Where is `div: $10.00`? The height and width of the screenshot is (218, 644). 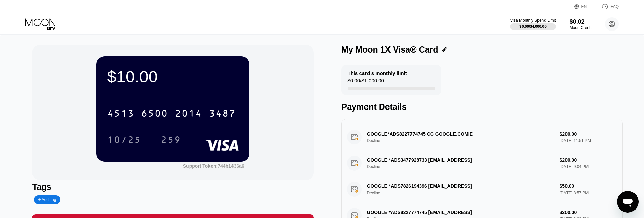 div: $10.00 is located at coordinates (173, 77).